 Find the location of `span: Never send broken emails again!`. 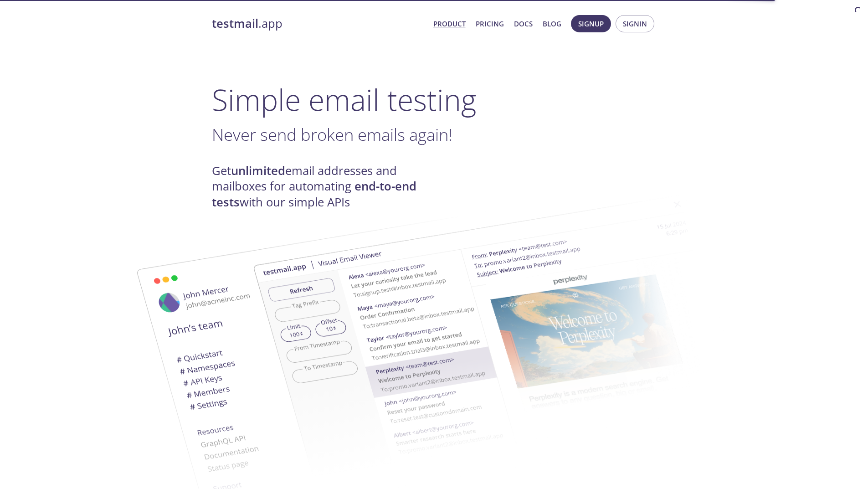

span: Never send broken emails again! is located at coordinates (332, 135).